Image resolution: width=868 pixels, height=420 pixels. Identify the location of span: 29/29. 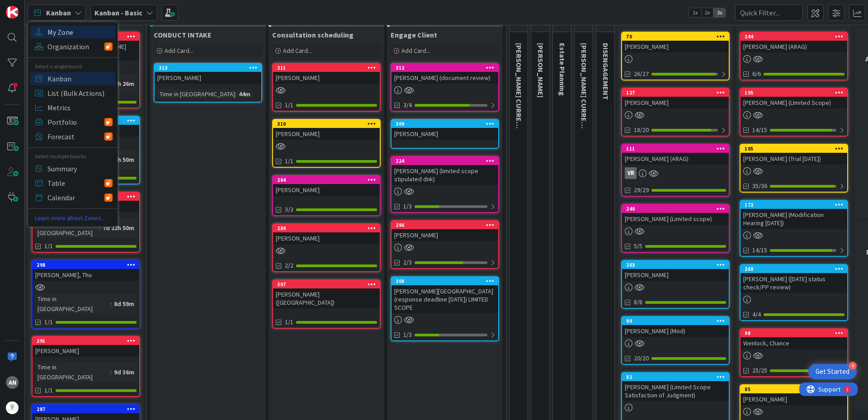
(641, 190).